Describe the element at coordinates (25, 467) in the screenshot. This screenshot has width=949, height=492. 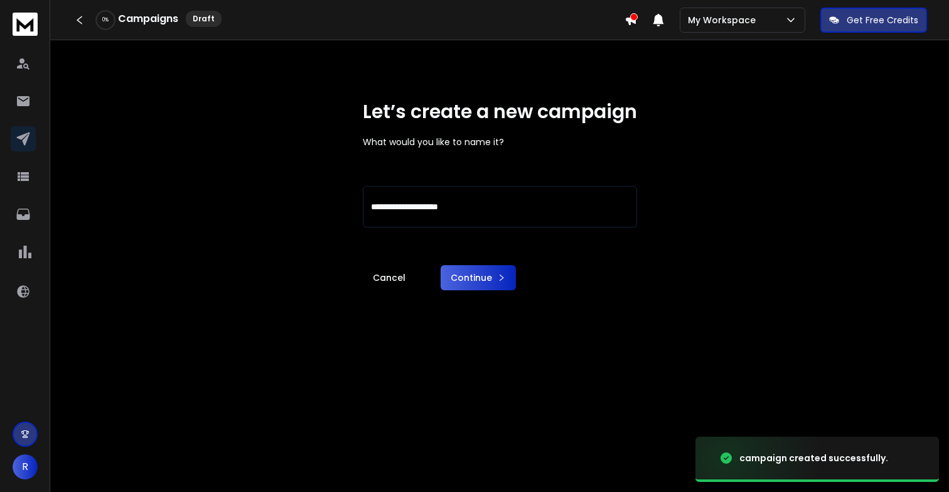
I see `span: R` at that location.